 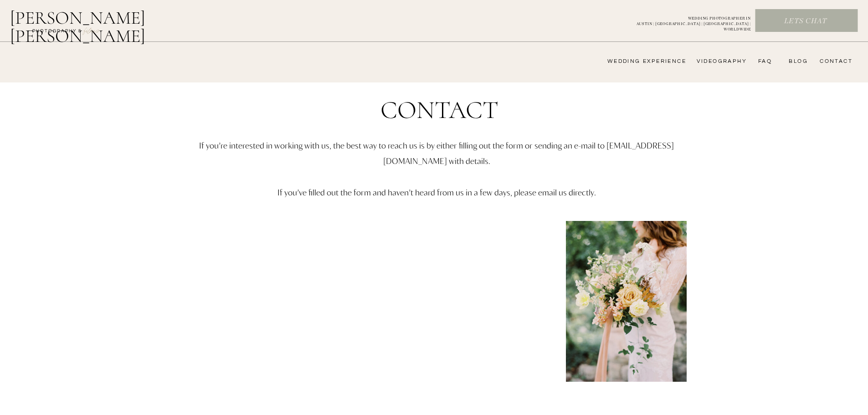 I want to click on nav: CONTACT, so click(x=834, y=61).